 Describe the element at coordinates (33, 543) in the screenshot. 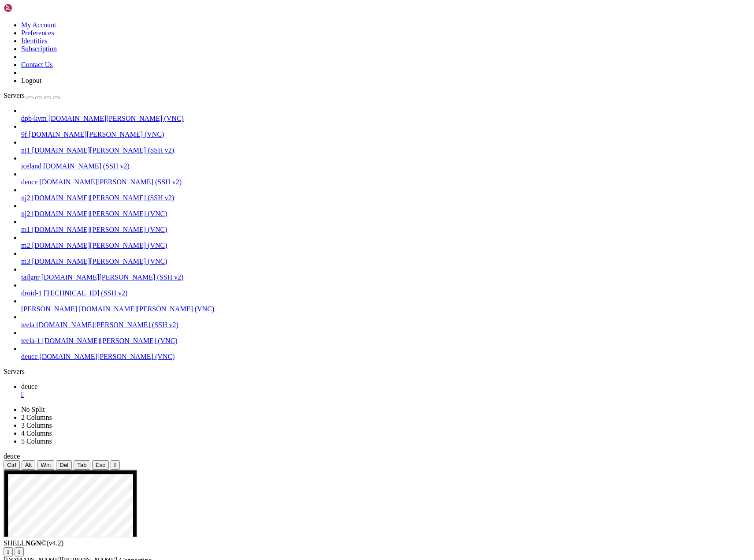

I see `b: NGN` at that location.